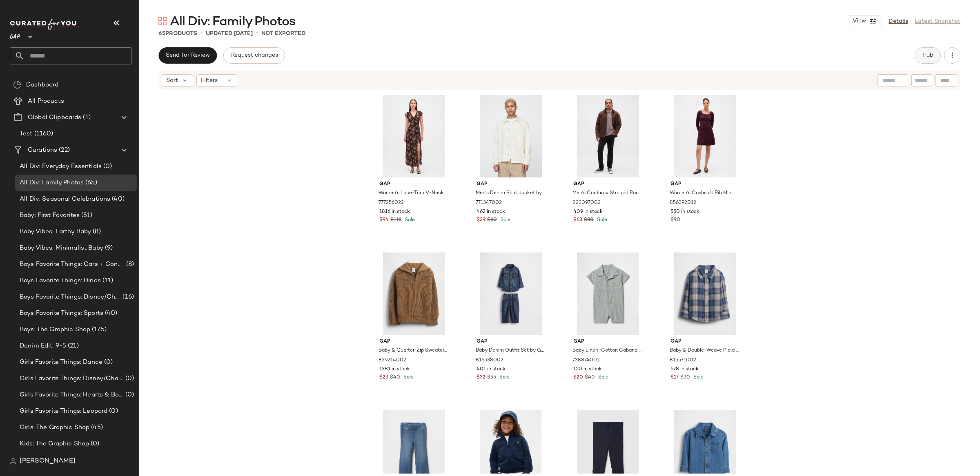 Image resolution: width=980 pixels, height=476 pixels. I want to click on img: cn59795289.jpg, so click(705, 294).